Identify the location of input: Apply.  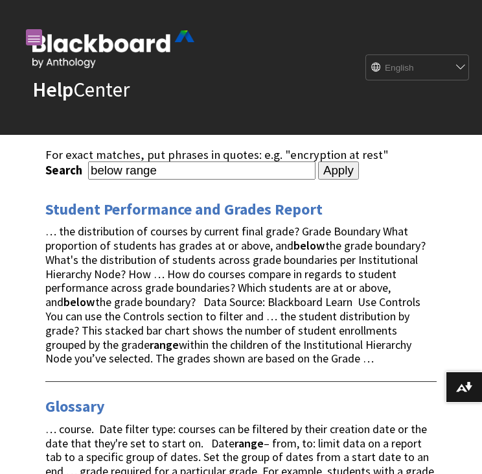
(338, 170).